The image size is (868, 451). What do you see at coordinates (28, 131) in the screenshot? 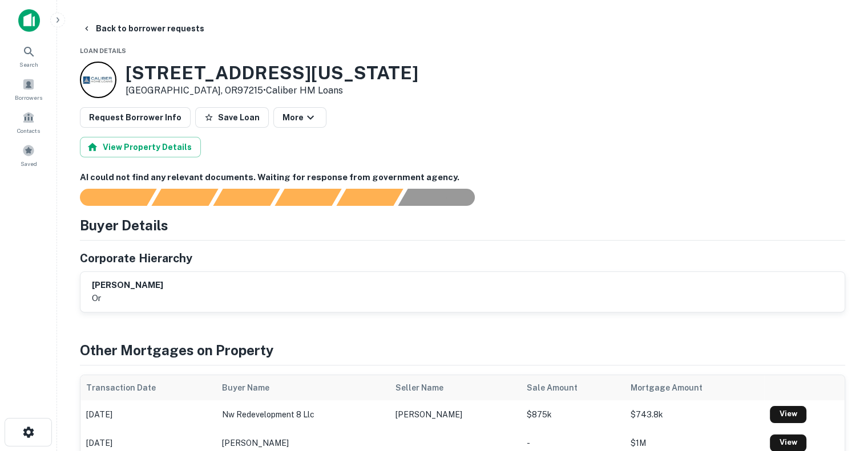
I see `span: Contacts` at bounding box center [28, 131].